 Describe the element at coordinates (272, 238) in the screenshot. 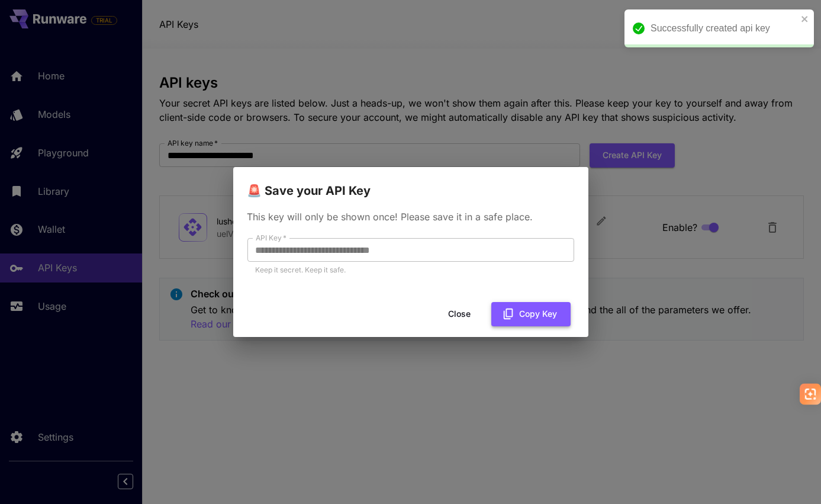

I see `label: API Key` at that location.